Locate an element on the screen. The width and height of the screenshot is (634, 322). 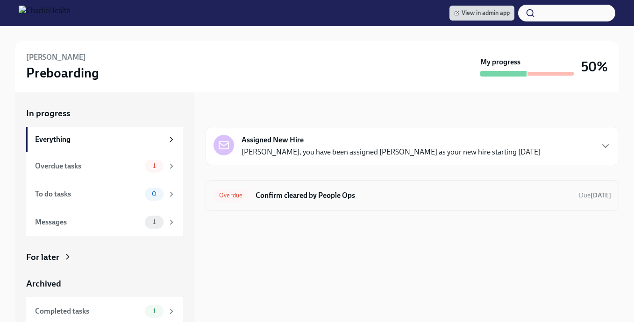
img: CharlieHealth is located at coordinates (44, 13).